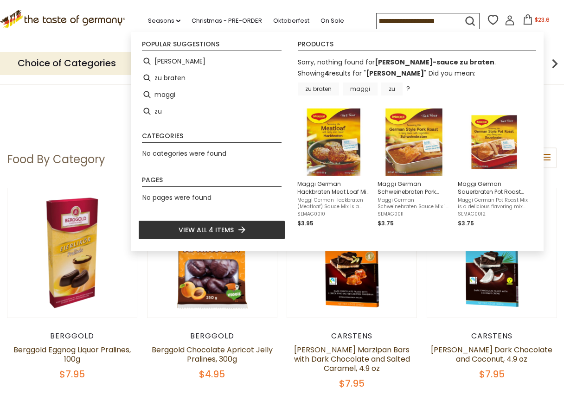 This screenshot has height=414, width=564. Describe the element at coordinates (414, 168) in the screenshot. I see `a: Maggi German Schweinsbraten Pork Roast MixMaggi German Schweinebraten Pork Roast Mix - 1.3 oz.Mag...` at that location.